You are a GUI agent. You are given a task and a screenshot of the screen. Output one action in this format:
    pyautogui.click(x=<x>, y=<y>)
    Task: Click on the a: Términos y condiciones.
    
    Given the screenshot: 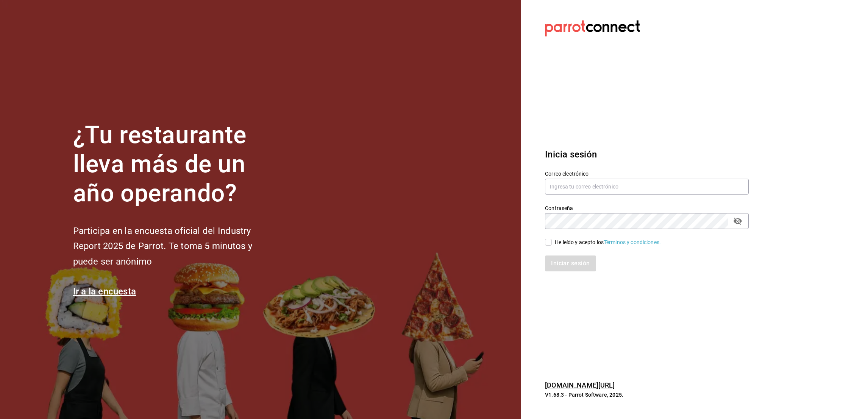 What is the action you would take?
    pyautogui.click(x=632, y=242)
    